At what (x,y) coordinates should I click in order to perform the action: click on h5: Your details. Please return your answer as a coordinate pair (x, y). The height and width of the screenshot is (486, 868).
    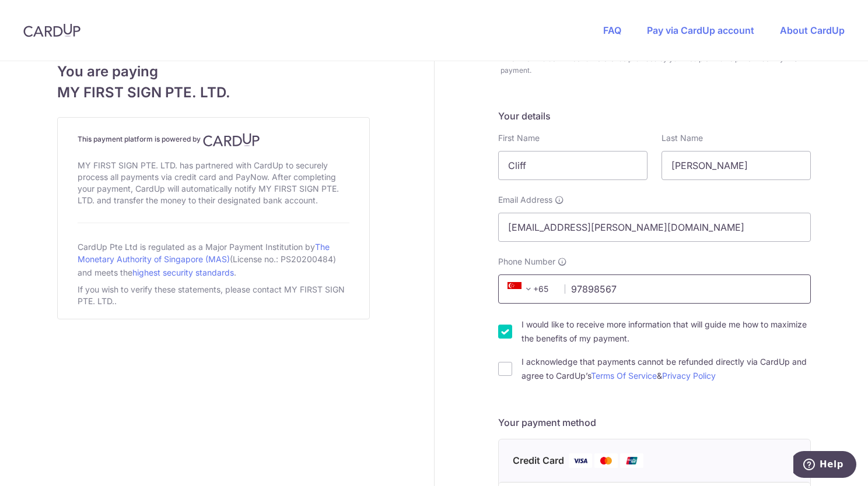
    Looking at the image, I should click on (654, 116).